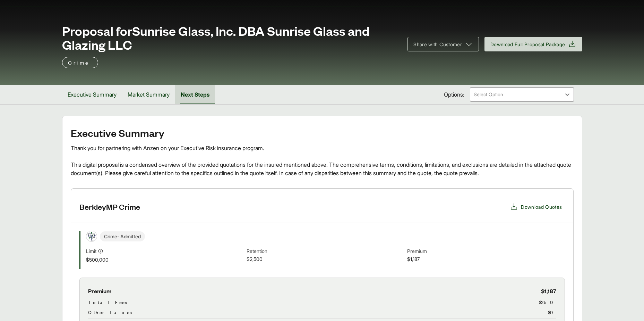 The width and height of the screenshot is (644, 321). What do you see at coordinates (195, 94) in the screenshot?
I see `button: Next Steps` at bounding box center [195, 94].